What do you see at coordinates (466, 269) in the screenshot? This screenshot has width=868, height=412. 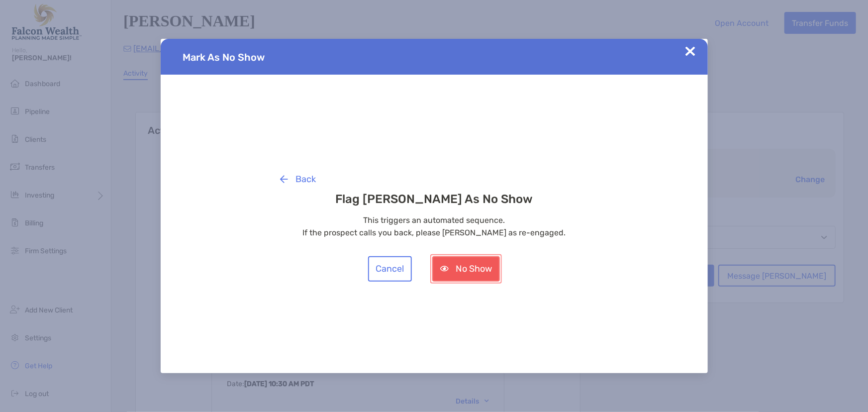 I see `button: No Show` at bounding box center [466, 269].